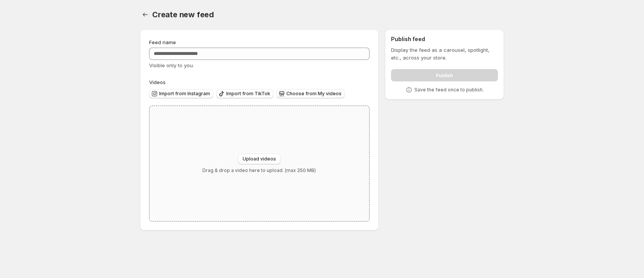  Describe the element at coordinates (259, 171) in the screenshot. I see `p: Drag & drop a video here to upload. (max 250 MB)` at that location.